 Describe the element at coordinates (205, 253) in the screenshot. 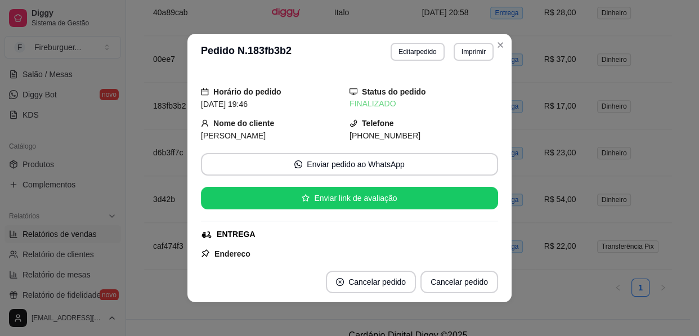

I see `span: pushpin` at that location.